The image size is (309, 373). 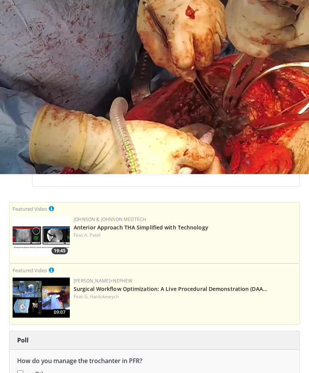 I want to click on strong: Poll, so click(x=23, y=340).